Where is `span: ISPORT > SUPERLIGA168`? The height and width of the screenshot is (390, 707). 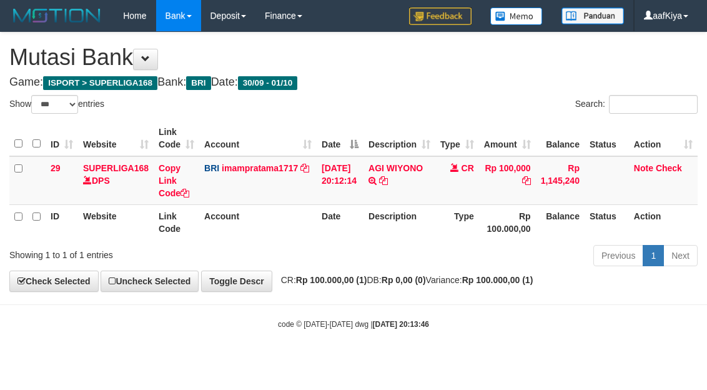 span: ISPORT > SUPERLIGA168 is located at coordinates (100, 83).